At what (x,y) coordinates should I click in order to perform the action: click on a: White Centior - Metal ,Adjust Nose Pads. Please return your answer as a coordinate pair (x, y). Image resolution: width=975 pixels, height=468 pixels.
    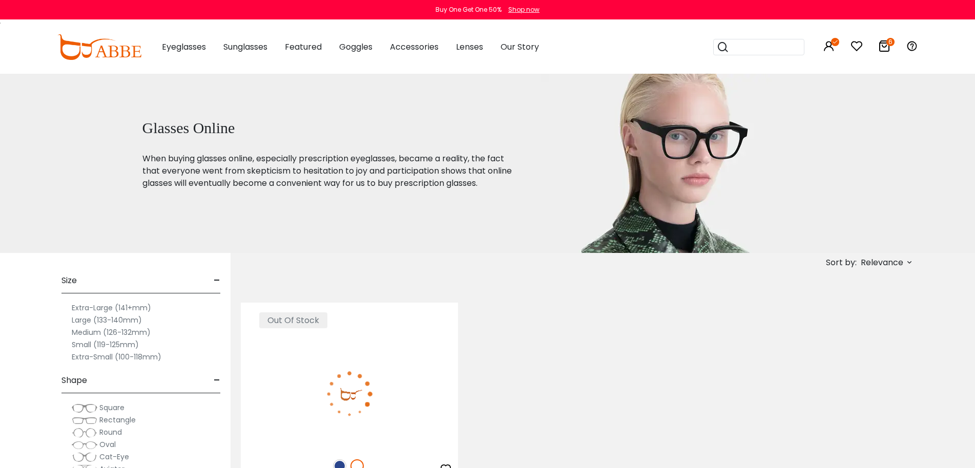
    Looking at the image, I should click on (350, 394).